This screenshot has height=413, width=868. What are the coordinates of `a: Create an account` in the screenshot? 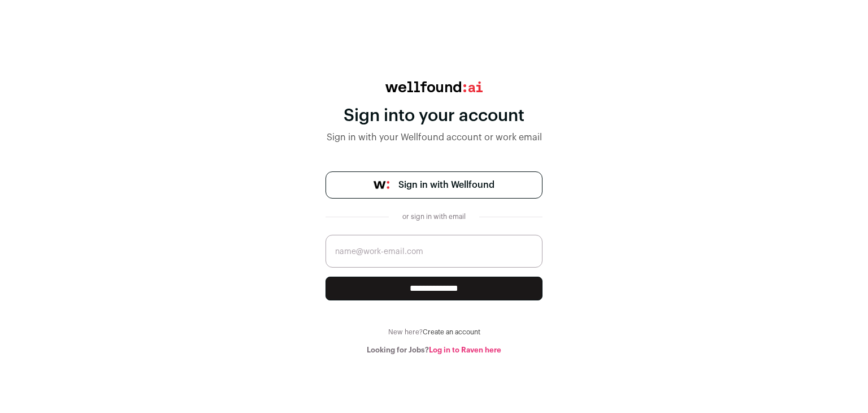 It's located at (452, 332).